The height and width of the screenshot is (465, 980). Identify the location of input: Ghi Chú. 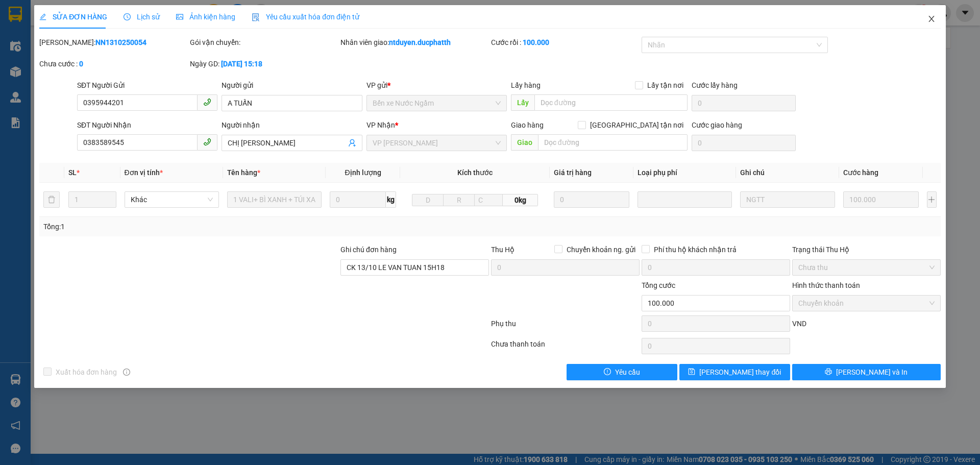
(788, 200).